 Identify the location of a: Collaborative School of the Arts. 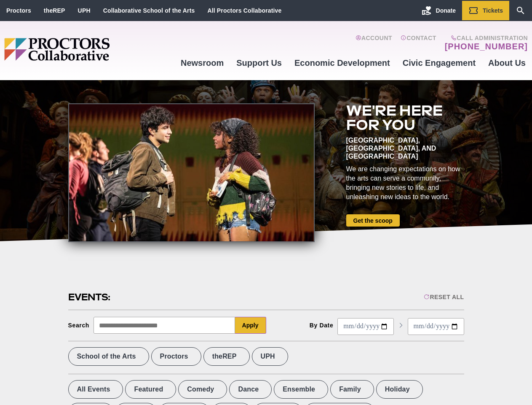
(149, 11).